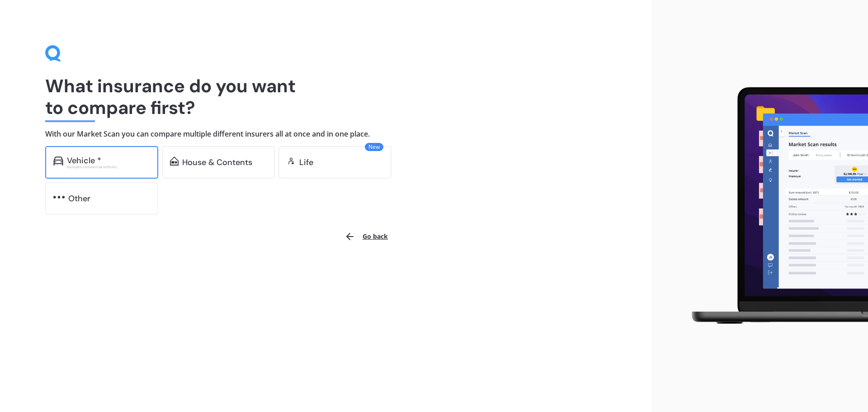  What do you see at coordinates (79, 199) in the screenshot?
I see `div: Other` at bounding box center [79, 199].